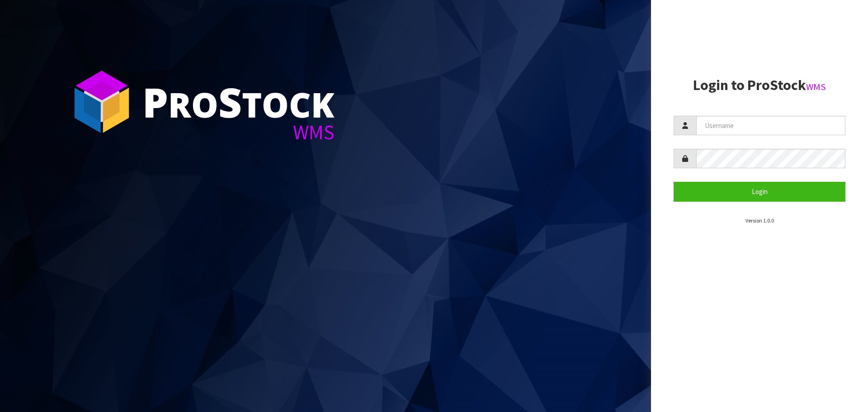 The image size is (868, 412). I want to click on input: Username, so click(771, 125).